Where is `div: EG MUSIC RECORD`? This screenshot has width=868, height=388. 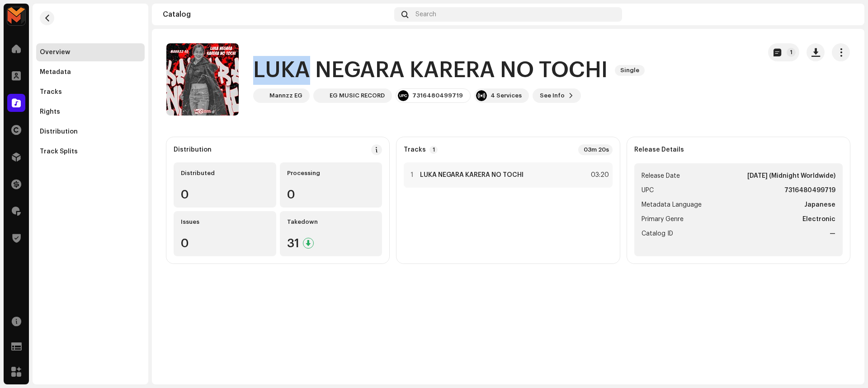
div: EG MUSIC RECORD is located at coordinates (357, 96).